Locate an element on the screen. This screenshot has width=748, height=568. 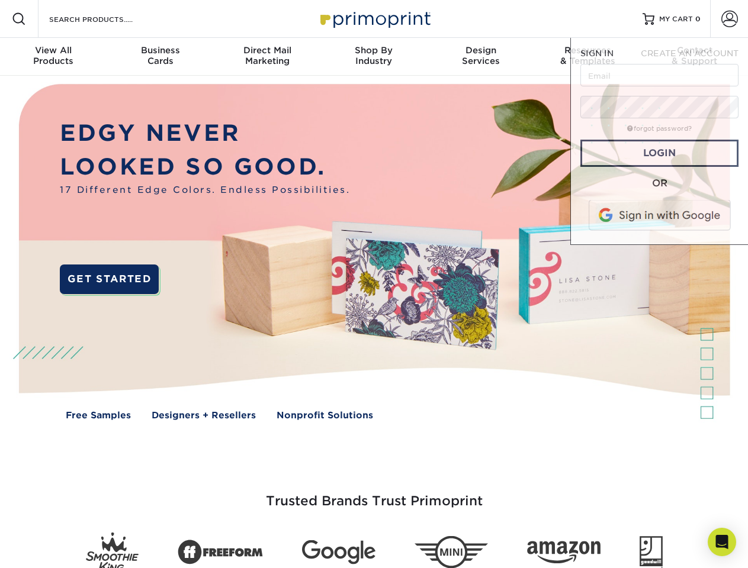
a: Direct MailMarketing is located at coordinates (267, 57).